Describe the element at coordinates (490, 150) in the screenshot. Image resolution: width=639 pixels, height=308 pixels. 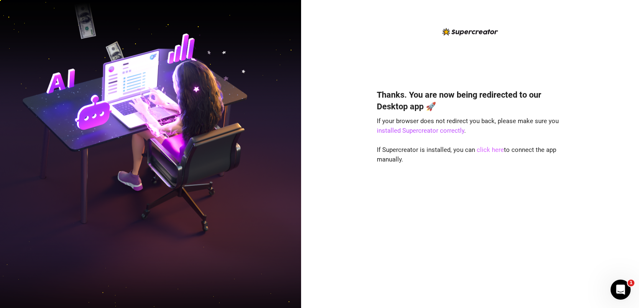
I see `a: click here` at that location.